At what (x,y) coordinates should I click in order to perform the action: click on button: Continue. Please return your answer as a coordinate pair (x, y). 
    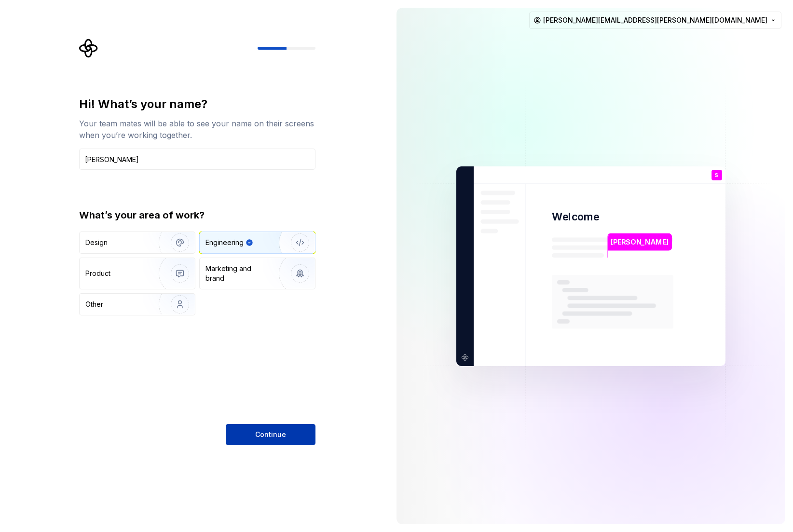
    Looking at the image, I should click on (271, 435).